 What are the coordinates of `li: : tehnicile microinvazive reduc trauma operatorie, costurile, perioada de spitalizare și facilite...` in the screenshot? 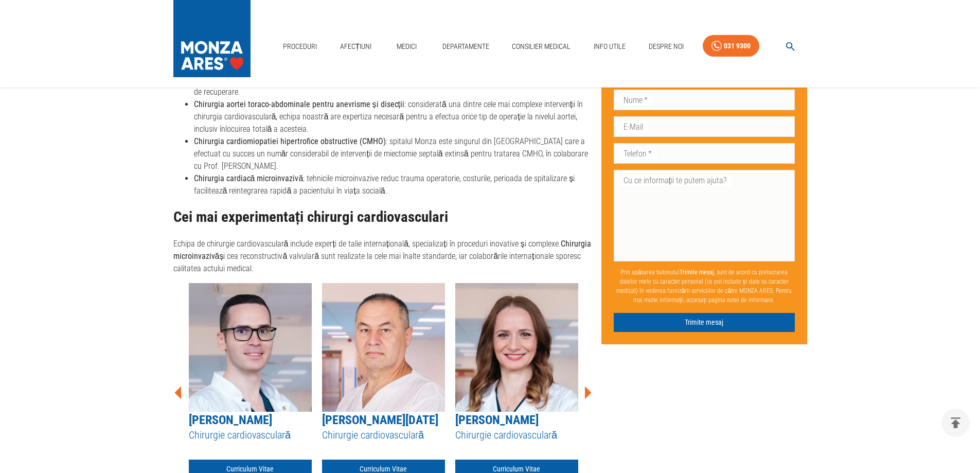 It's located at (393, 185).